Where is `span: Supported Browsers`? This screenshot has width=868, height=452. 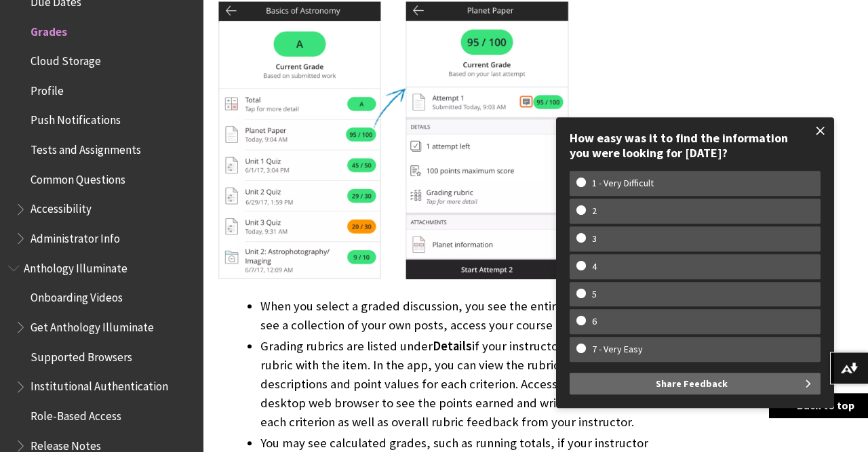
span: Supported Browsers is located at coordinates (81, 355).